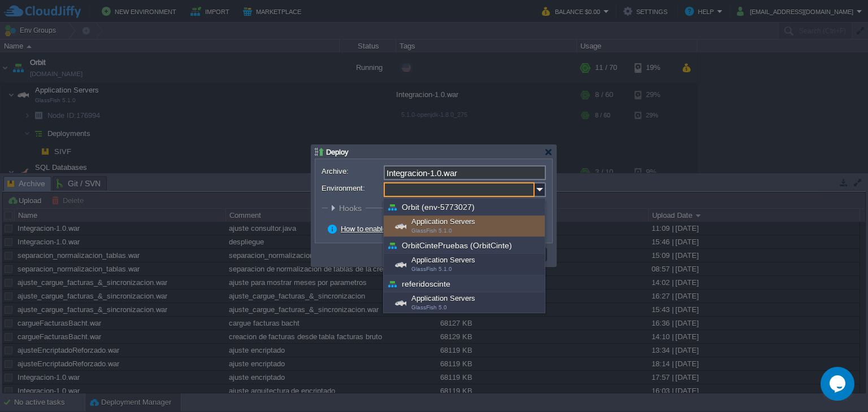 The width and height of the screenshot is (868, 412). I want to click on div: OrbitCintePruebas (OrbitCinte), so click(464, 245).